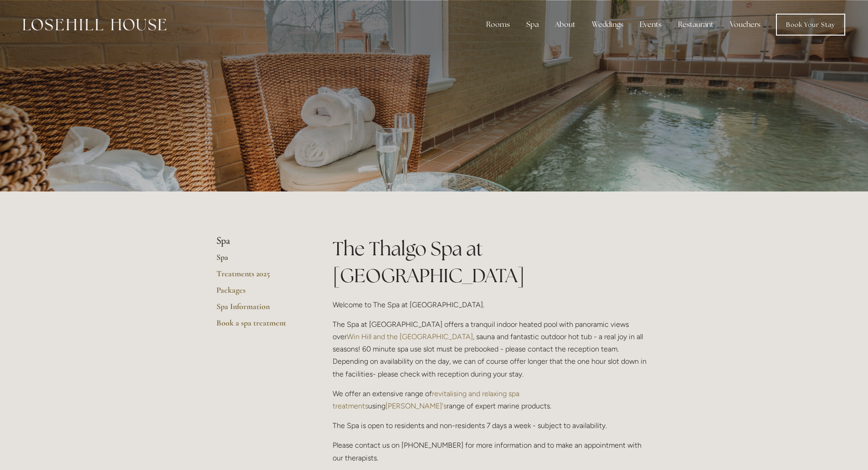 The image size is (868, 470). What do you see at coordinates (498, 25) in the screenshot?
I see `div: Rooms` at bounding box center [498, 25].